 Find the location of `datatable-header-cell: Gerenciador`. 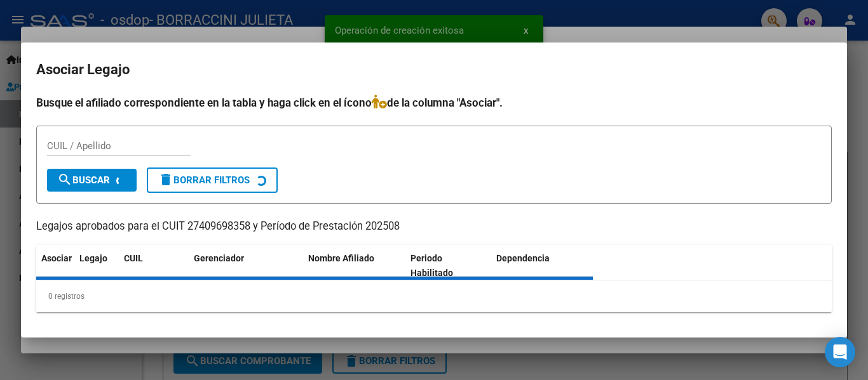

datatable-header-cell: Gerenciador is located at coordinates (246, 266).